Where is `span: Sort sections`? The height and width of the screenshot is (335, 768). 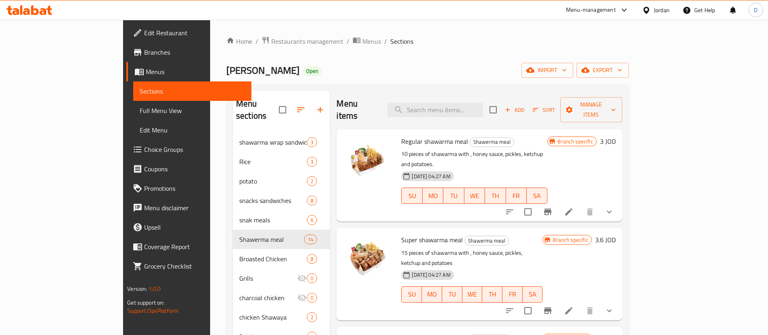 span: Sort sections is located at coordinates (301, 110).